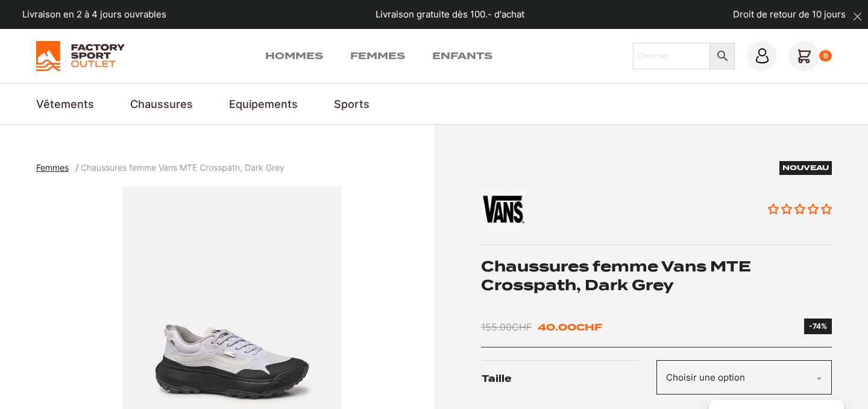  Describe the element at coordinates (263, 104) in the screenshot. I see `a: Equipements` at that location.